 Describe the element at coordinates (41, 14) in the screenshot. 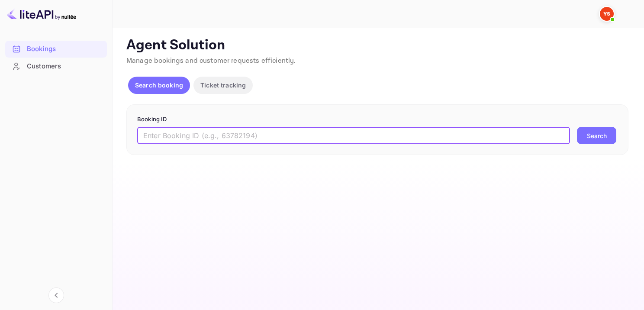

I see `img: LiteAPI logo` at that location.